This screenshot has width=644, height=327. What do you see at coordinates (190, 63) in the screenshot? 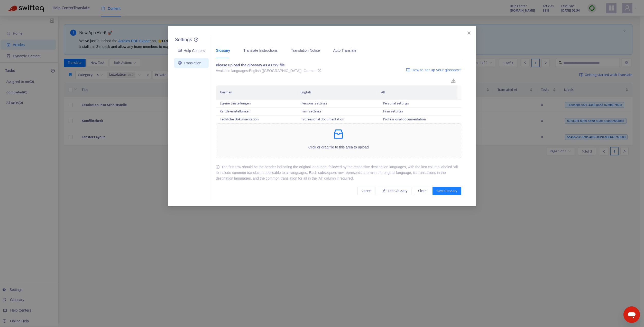
I see `a: Translation` at bounding box center [190, 63].